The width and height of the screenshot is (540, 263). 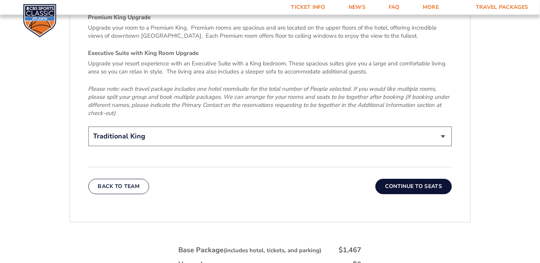 What do you see at coordinates (250, 250) in the screenshot?
I see `div: Base Package` at bounding box center [250, 250].